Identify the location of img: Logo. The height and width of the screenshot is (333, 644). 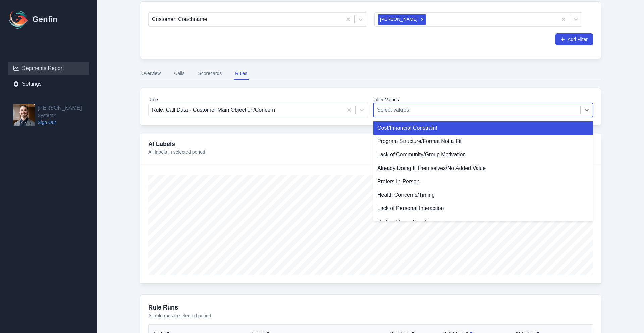
(19, 20).